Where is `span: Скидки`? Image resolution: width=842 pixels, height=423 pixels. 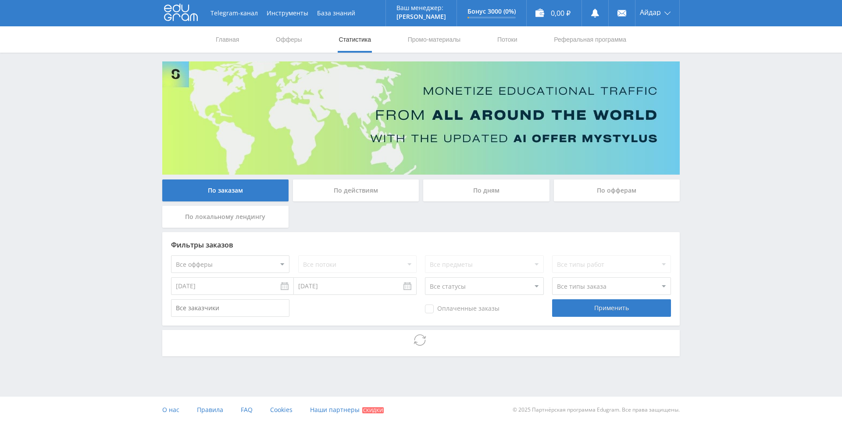 span: Скидки is located at coordinates (373, 410).